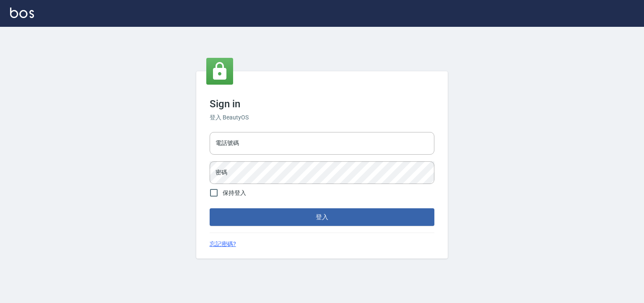  I want to click on a: 忘記密碼?, so click(222, 244).